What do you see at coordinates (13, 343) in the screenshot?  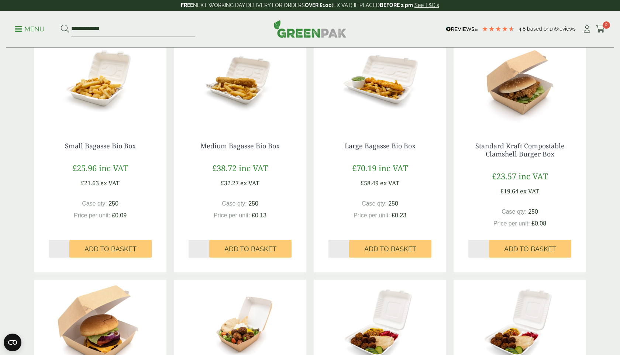 I see `button: Open CMP widget` at bounding box center [13, 343].